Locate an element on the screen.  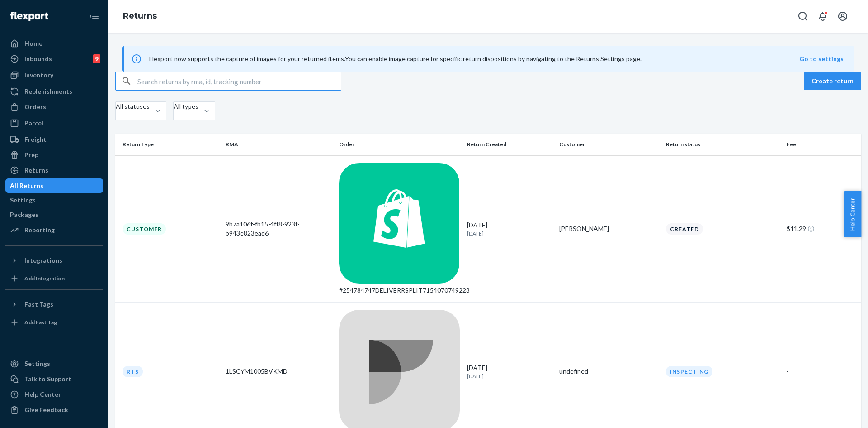
div: Inventory is located at coordinates (39, 75).